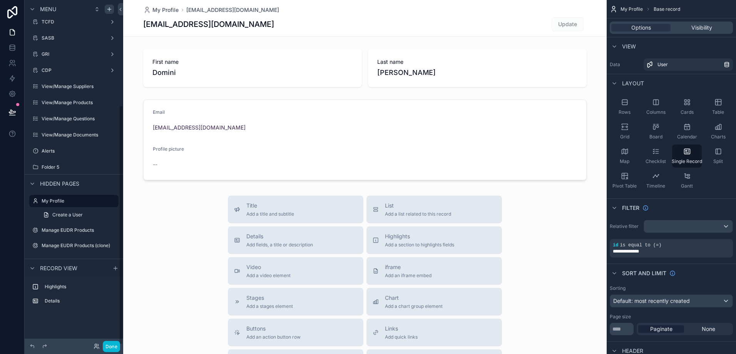 Image resolution: width=736 pixels, height=354 pixels. What do you see at coordinates (686, 156) in the screenshot?
I see `button: Single Record` at bounding box center [686, 156].